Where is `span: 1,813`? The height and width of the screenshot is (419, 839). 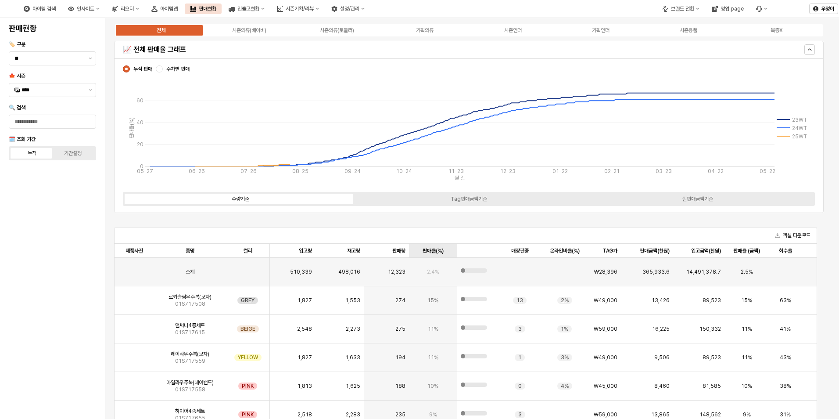
span: 1,813 is located at coordinates (305, 386).